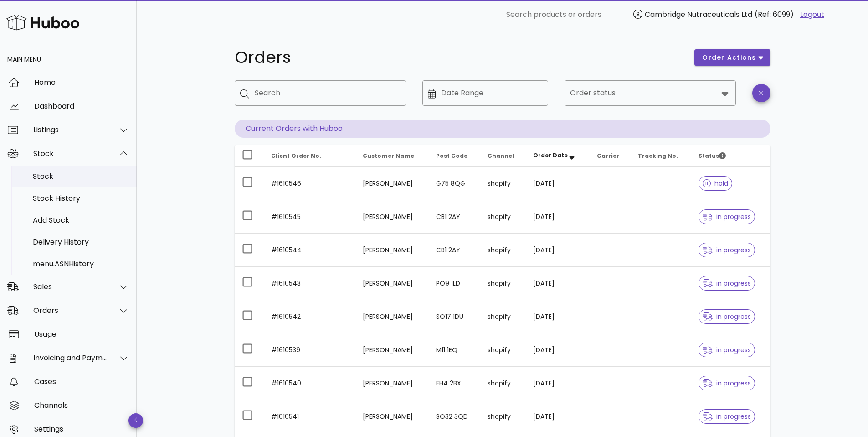 This screenshot has height=437, width=868. Describe the element at coordinates (716, 183) in the screenshot. I see `span: hold` at that location.